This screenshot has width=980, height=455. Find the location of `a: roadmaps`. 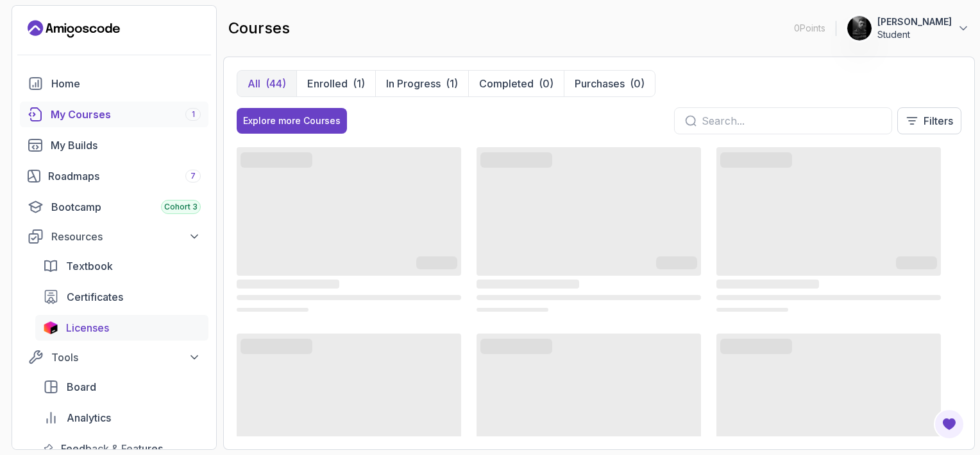

a: roadmaps is located at coordinates (114, 176).